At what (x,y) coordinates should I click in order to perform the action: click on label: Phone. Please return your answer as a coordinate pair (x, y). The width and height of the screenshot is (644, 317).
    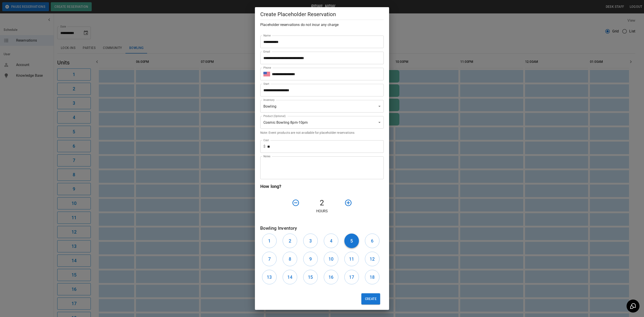
    Looking at the image, I should click on (268, 68).